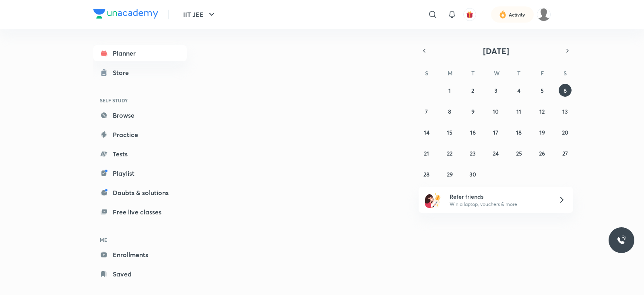 This screenshot has width=644, height=295. I want to click on abbr: September 2, 2025, so click(472, 90).